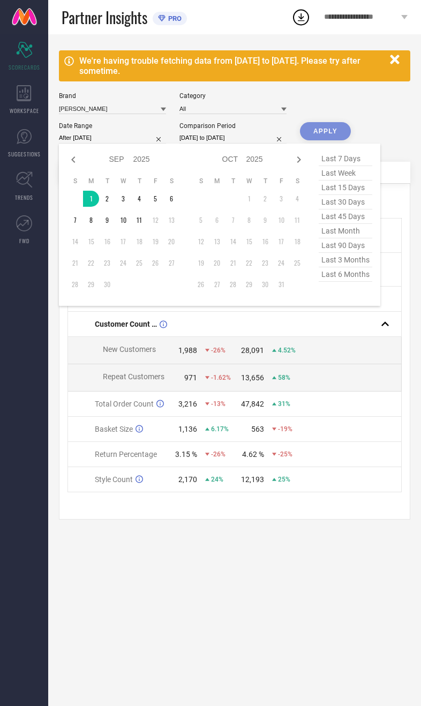  I want to click on td: Mon Oct 27 2025, so click(217, 284).